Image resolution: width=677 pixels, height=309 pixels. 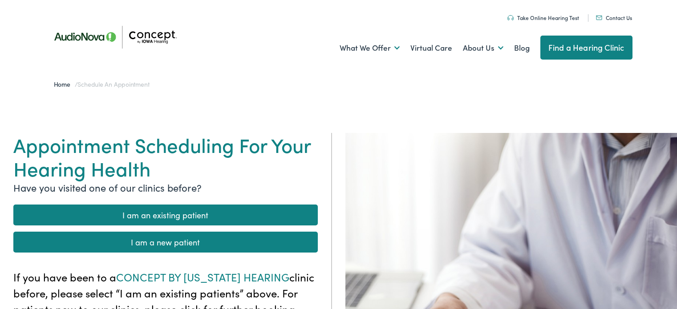 What do you see at coordinates (165, 157) in the screenshot?
I see `h1: Appointment Scheduling For Your Hearing Health` at bounding box center [165, 157].